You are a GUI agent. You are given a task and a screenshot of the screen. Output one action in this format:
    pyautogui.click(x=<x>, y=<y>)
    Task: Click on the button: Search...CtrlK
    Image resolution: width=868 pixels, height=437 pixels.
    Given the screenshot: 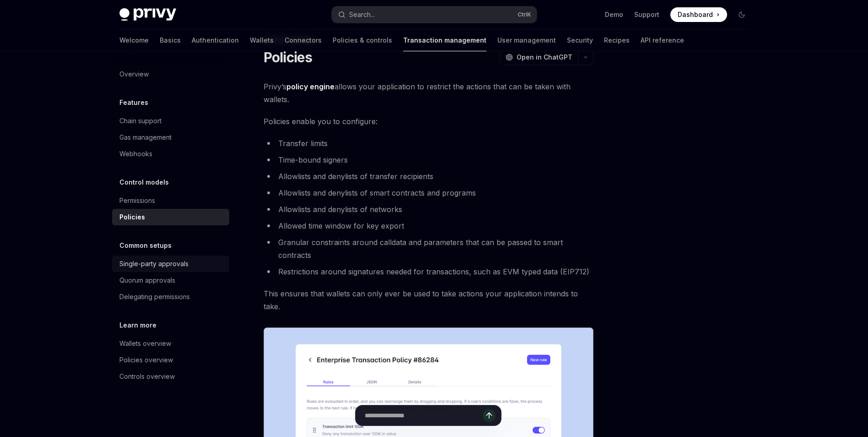 What is the action you would take?
    pyautogui.click(x=434, y=14)
    